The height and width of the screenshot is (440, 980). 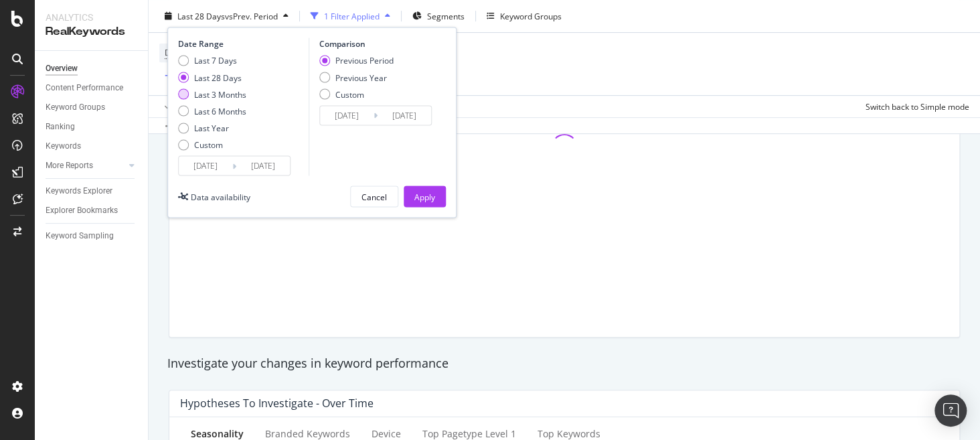 What do you see at coordinates (277, 403) in the screenshot?
I see `div: Hypotheses to Investigate - Over Time` at bounding box center [277, 403].